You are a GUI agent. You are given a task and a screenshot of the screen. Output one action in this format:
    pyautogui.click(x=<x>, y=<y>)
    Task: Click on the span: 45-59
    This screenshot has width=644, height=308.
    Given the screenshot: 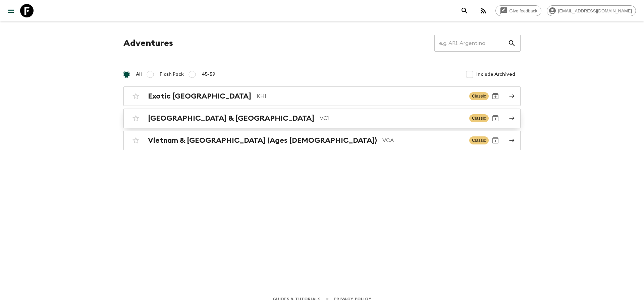 What is the action you would take?
    pyautogui.click(x=208, y=74)
    